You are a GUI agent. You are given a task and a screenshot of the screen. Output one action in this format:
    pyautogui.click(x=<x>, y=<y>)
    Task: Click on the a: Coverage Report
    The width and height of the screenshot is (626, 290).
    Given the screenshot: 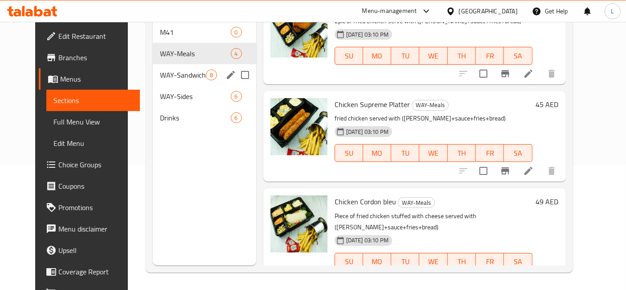 What is the action you would take?
    pyautogui.click(x=89, y=271)
    